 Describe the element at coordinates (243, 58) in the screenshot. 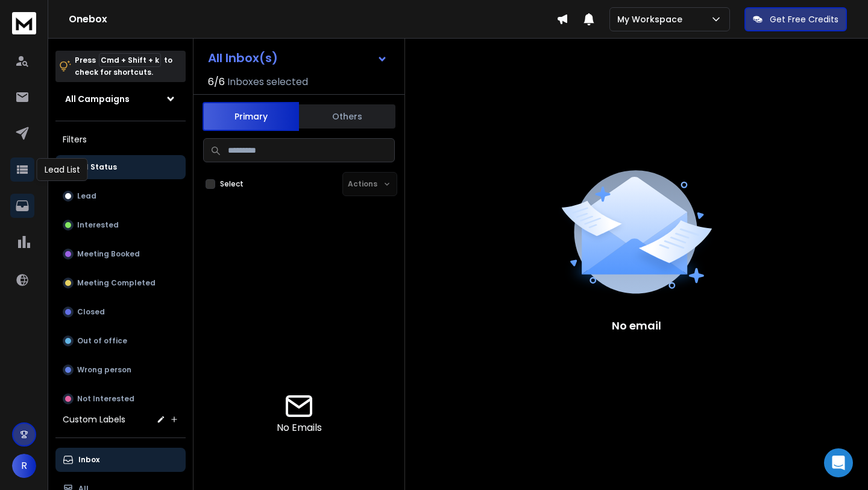

I see `h1: All Inbox(s)` at that location.